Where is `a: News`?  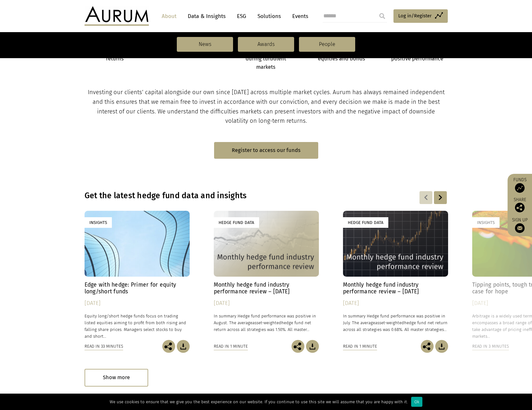
a: News is located at coordinates (205, 44).